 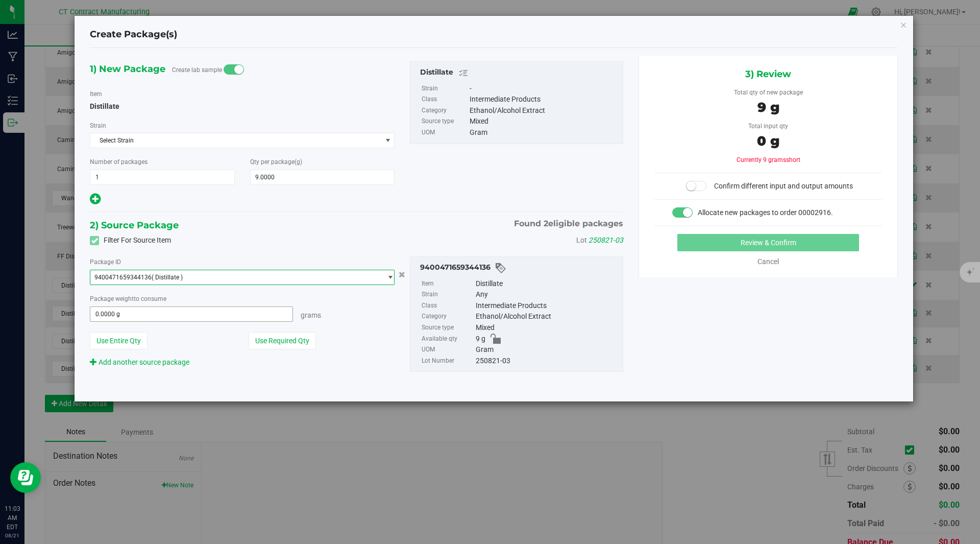 What do you see at coordinates (124, 299) in the screenshot?
I see `span: weight` at bounding box center [124, 299].